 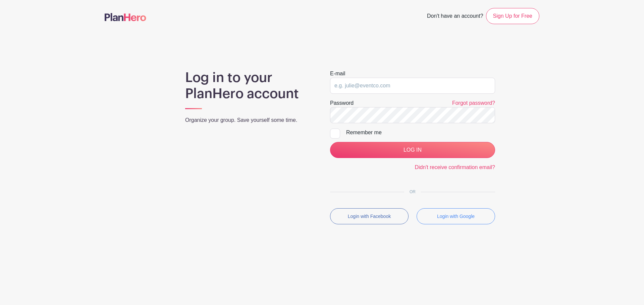 What do you see at coordinates (456, 216) in the screenshot?
I see `button: Login with Google` at bounding box center [456, 216].